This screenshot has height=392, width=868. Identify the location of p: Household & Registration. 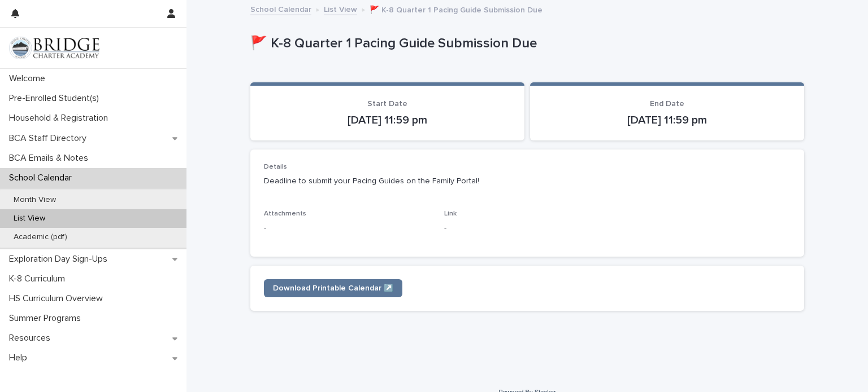
(60, 118).